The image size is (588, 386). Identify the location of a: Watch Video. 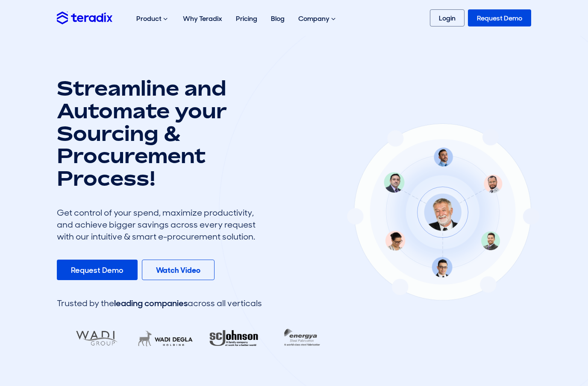
(178, 270).